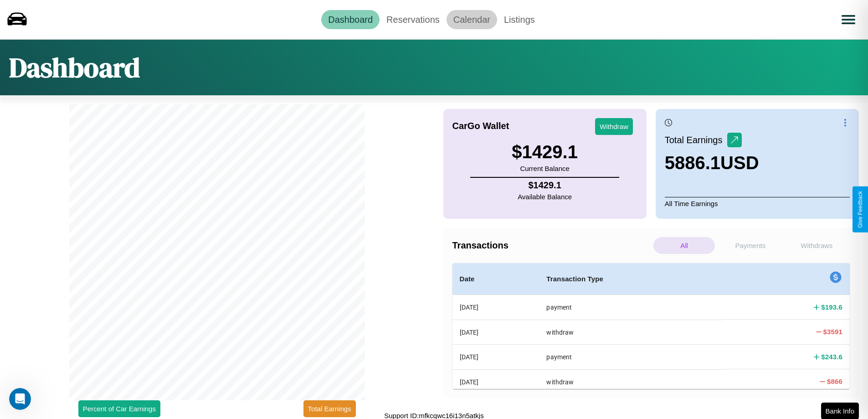 This screenshot has height=419, width=868. I want to click on h4: CarGo Wallet, so click(481, 126).